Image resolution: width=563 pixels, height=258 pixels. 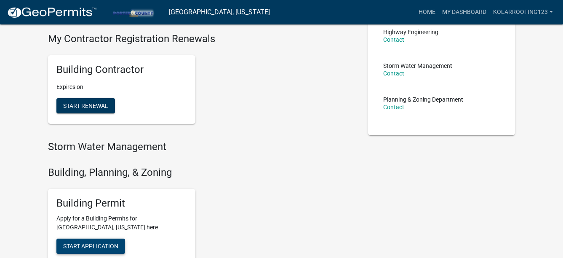 I want to click on img: Porter County, Indiana, so click(x=133, y=12).